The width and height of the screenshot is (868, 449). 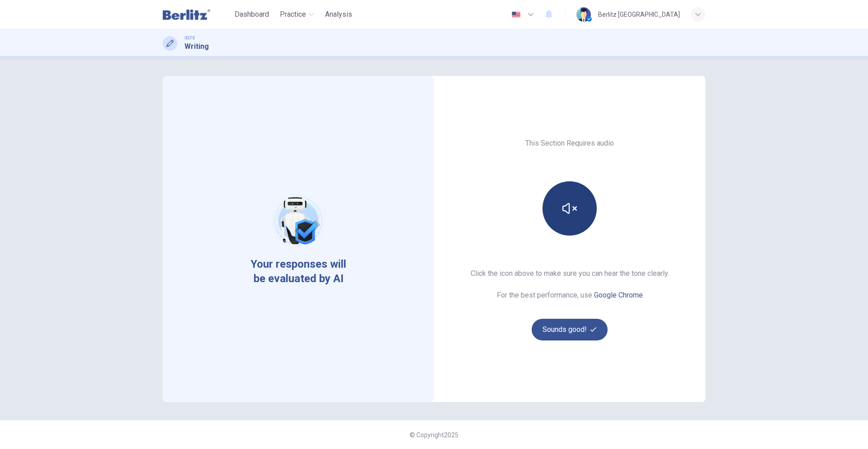 I want to click on button: Dashboard, so click(x=252, y=14).